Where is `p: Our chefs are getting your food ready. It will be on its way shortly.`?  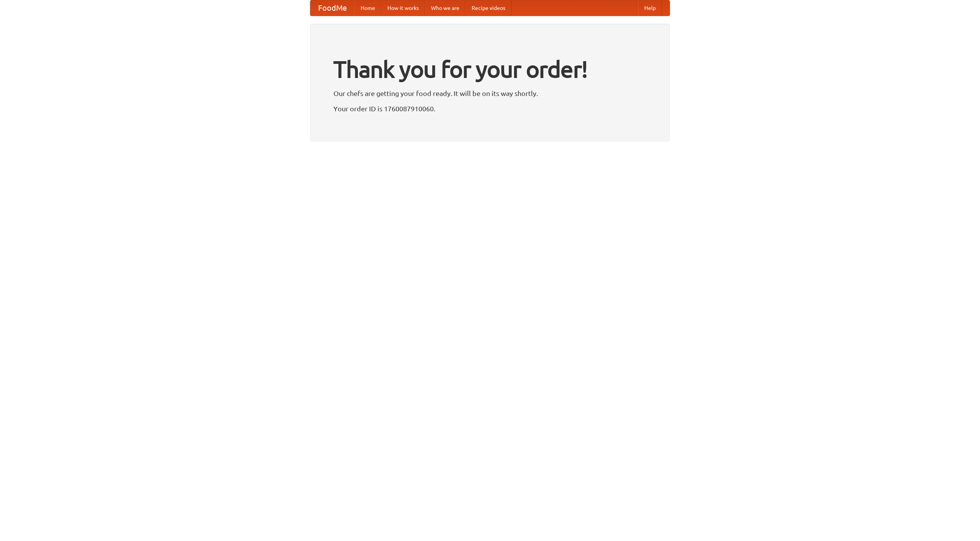 p: Our chefs are getting your food ready. It will be on its way shortly. is located at coordinates (490, 93).